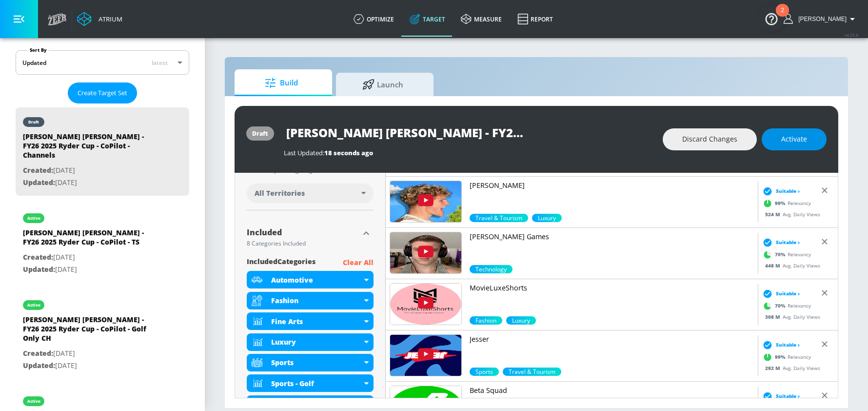  I want to click on span: 292 M, so click(774, 368).